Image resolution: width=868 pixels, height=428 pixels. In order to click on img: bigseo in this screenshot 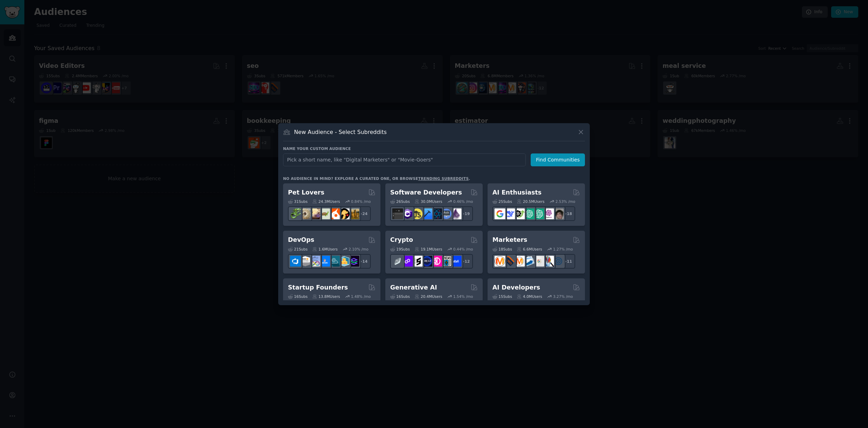, I will do `click(509, 261)`.